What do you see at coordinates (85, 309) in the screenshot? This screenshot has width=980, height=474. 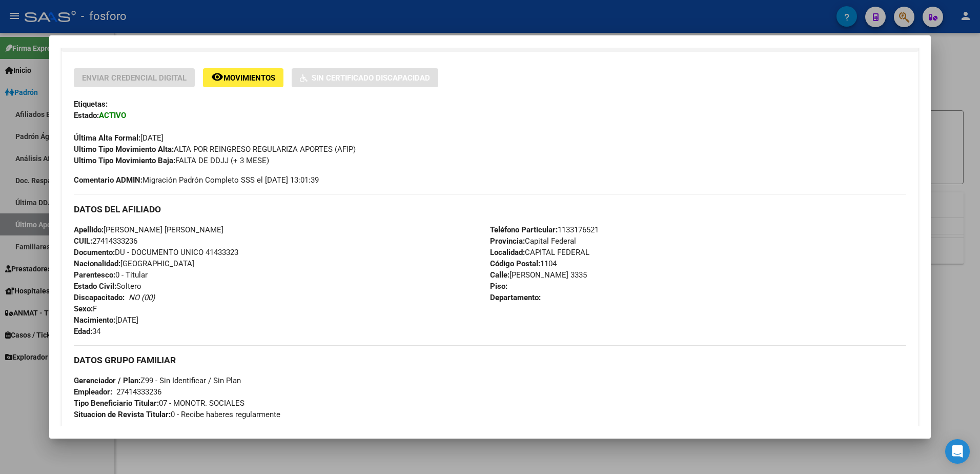 I see `span: F` at bounding box center [85, 309].